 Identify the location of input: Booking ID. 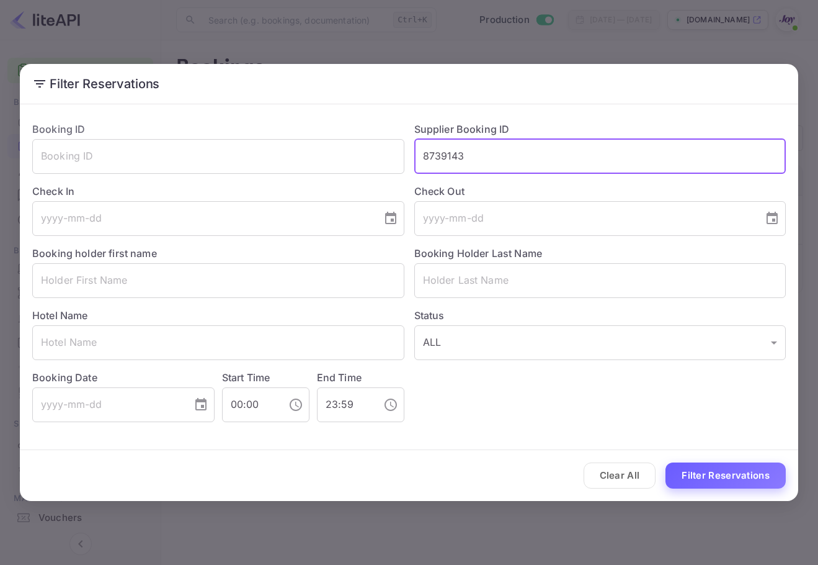
(218, 156).